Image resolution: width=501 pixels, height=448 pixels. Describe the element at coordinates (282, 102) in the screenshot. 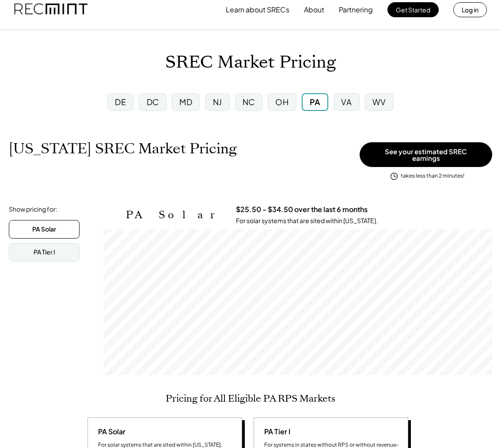

I see `div: OH` at that location.